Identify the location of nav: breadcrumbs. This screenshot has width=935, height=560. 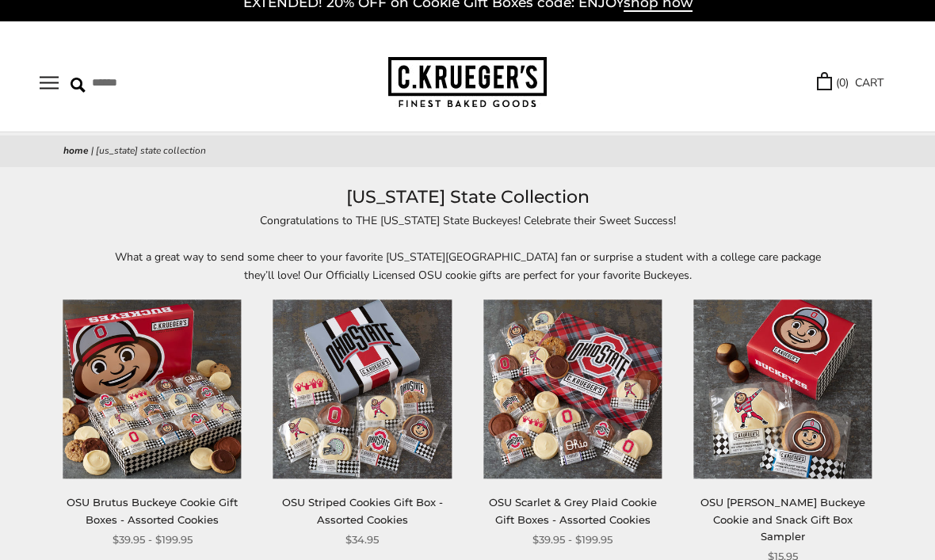
(468, 151).